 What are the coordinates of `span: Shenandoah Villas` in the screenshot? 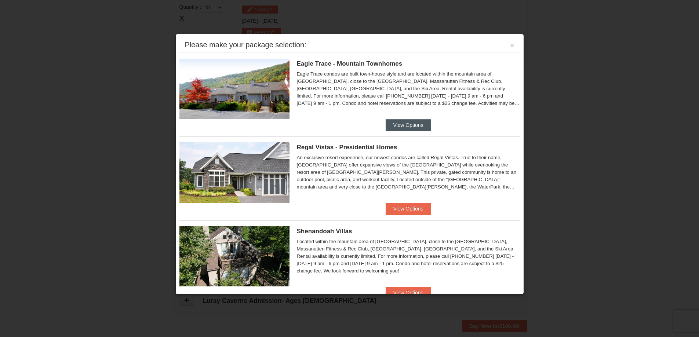 It's located at (325, 231).